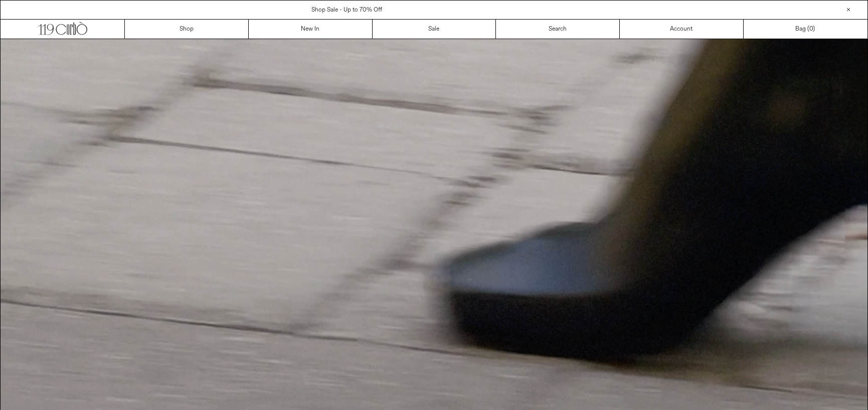 The width and height of the screenshot is (868, 410). What do you see at coordinates (346, 10) in the screenshot?
I see `a: Shop Sale - Up to 70% Off` at bounding box center [346, 10].